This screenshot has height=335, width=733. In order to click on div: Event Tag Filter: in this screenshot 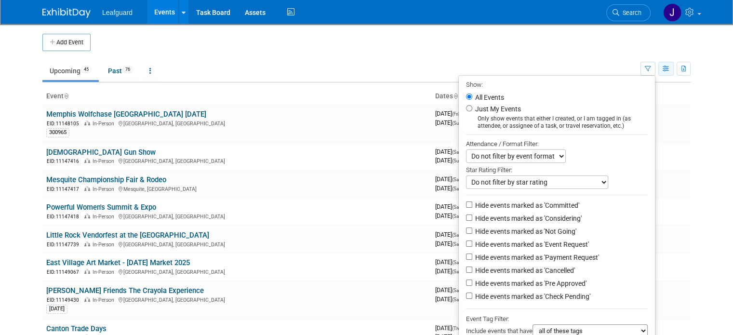, I will do `click(557, 319)`.